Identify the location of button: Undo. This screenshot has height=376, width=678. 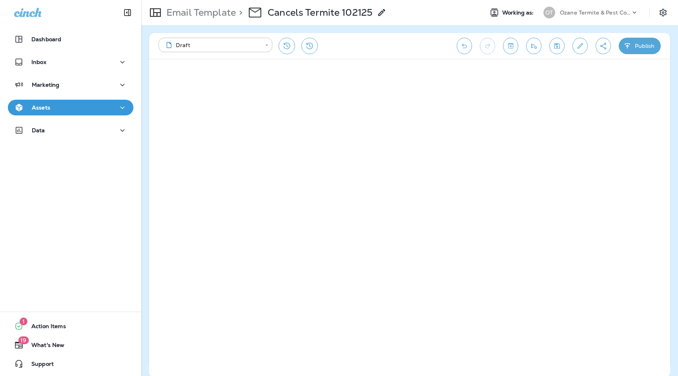
(464, 46).